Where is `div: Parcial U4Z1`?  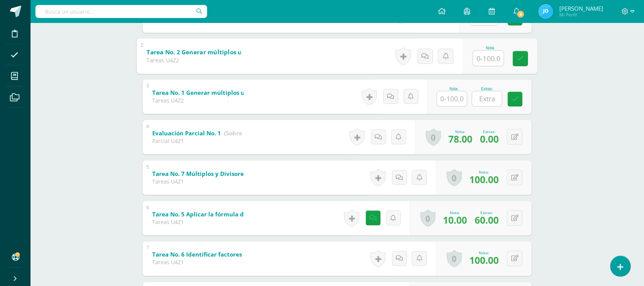
div: Parcial U4Z1 is located at coordinates (198, 141).